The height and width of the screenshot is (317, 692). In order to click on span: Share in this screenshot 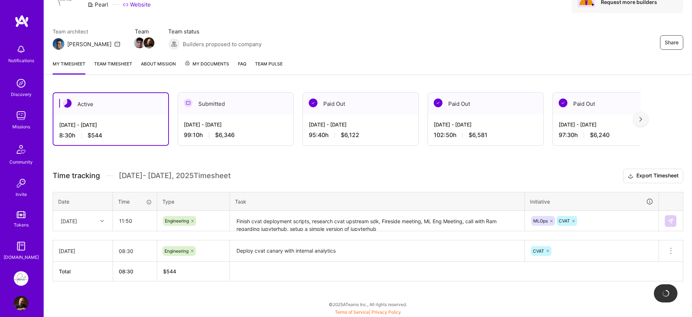, I will do `click(672, 43)`.